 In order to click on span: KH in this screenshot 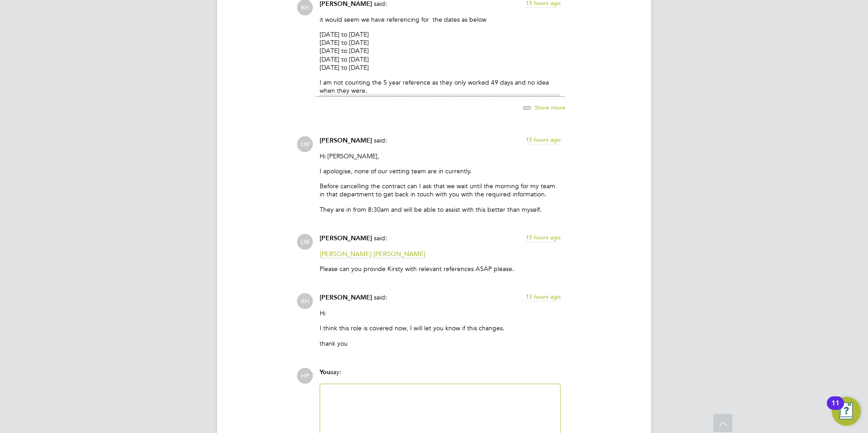, I will do `click(305, 301)`.